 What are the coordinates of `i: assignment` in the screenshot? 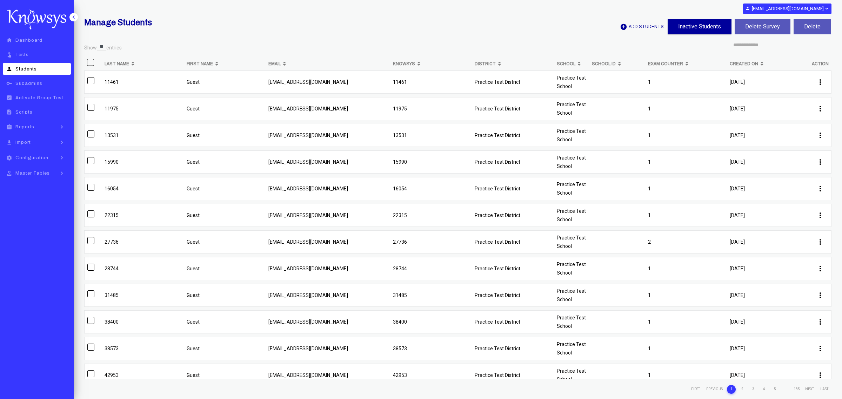 It's located at (9, 127).